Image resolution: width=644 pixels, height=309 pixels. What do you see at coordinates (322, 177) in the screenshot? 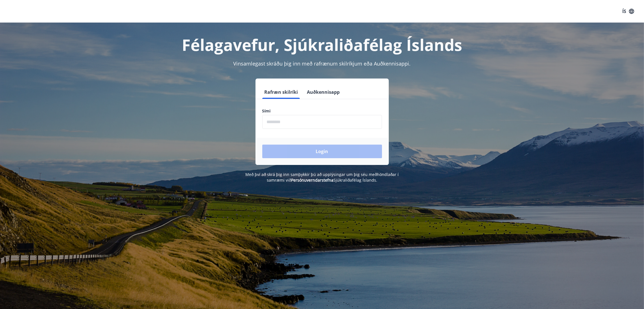
I see `span: Með því að skrá þig inn samþykkir þú að upplýsingar um þig séu meðhöndlaðar í samræmi við Sjúkral...` at bounding box center [322, 177].